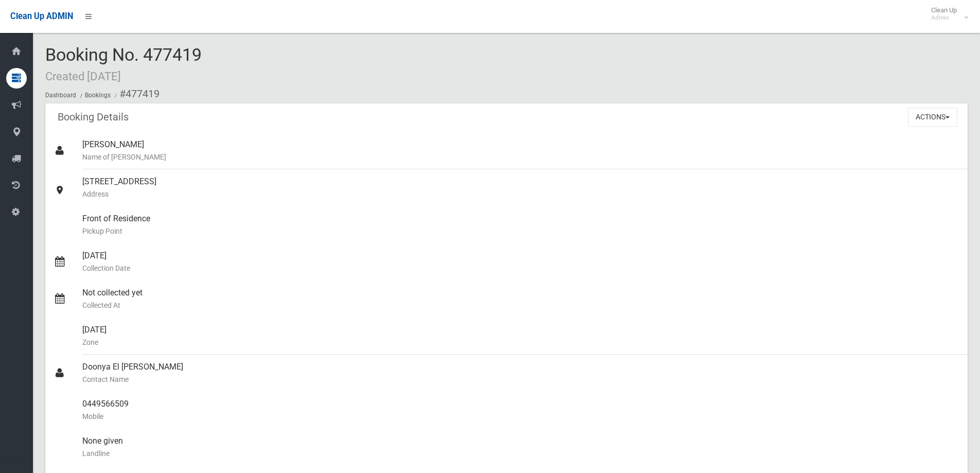  What do you see at coordinates (521, 299) in the screenshot?
I see `div: Not collected yet` at bounding box center [521, 299].